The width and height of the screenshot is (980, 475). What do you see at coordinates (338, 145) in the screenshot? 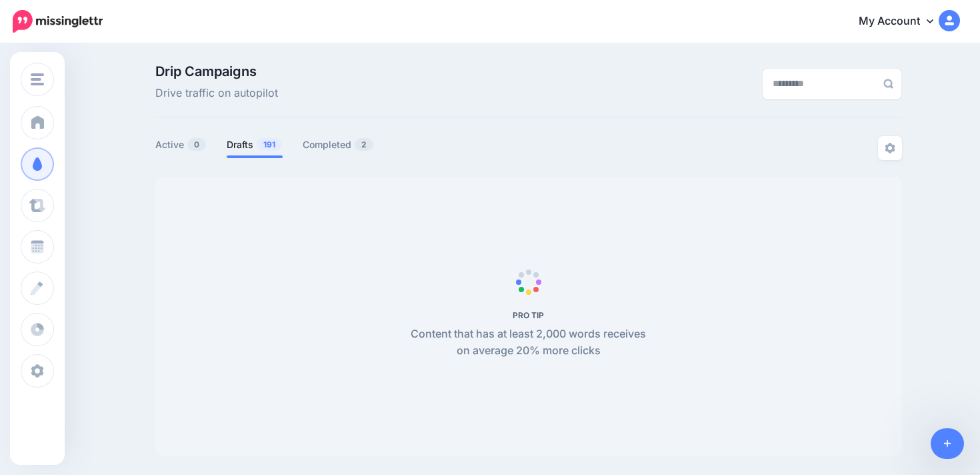
I see `a: Completed2` at bounding box center [338, 145].